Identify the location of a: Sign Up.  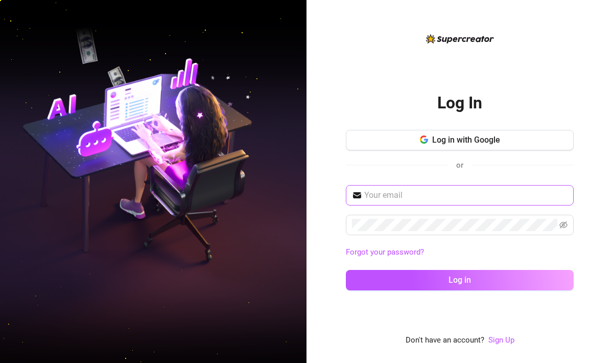
(501, 340).